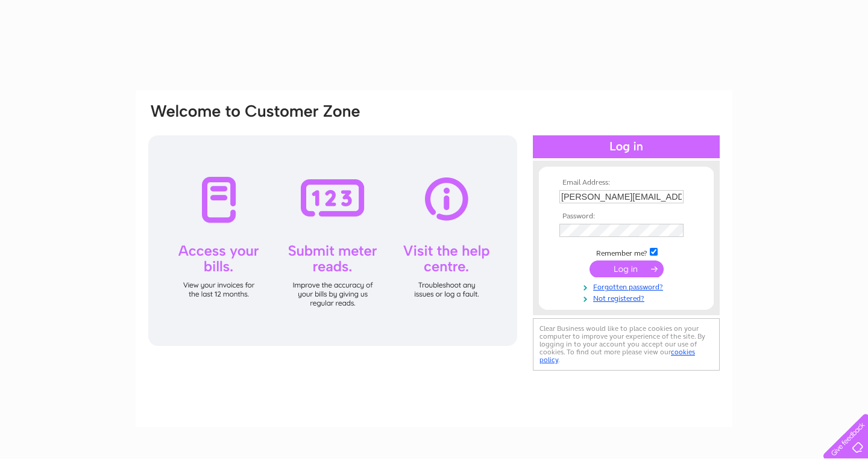 The image size is (868, 459). What do you see at coordinates (626, 345) in the screenshot?
I see `div: Clear Business would like to place cookies on your computer to improve your experience of the sit...` at bounding box center [626, 345].